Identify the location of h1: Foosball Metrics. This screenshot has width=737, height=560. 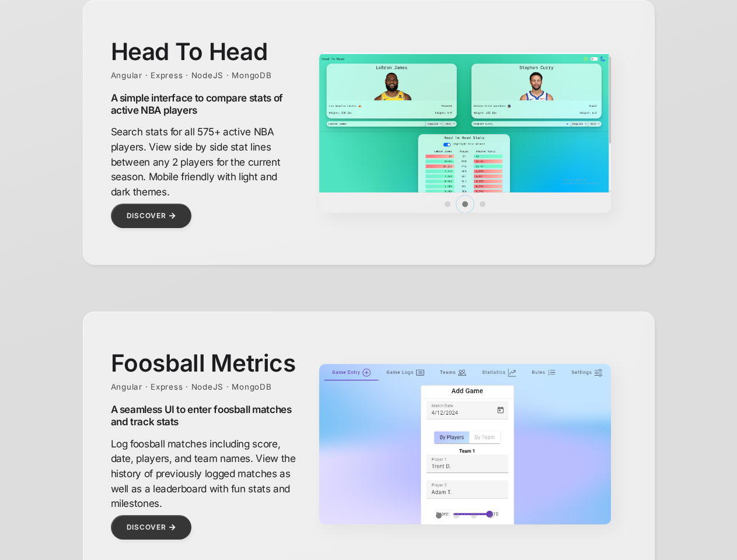
(204, 363).